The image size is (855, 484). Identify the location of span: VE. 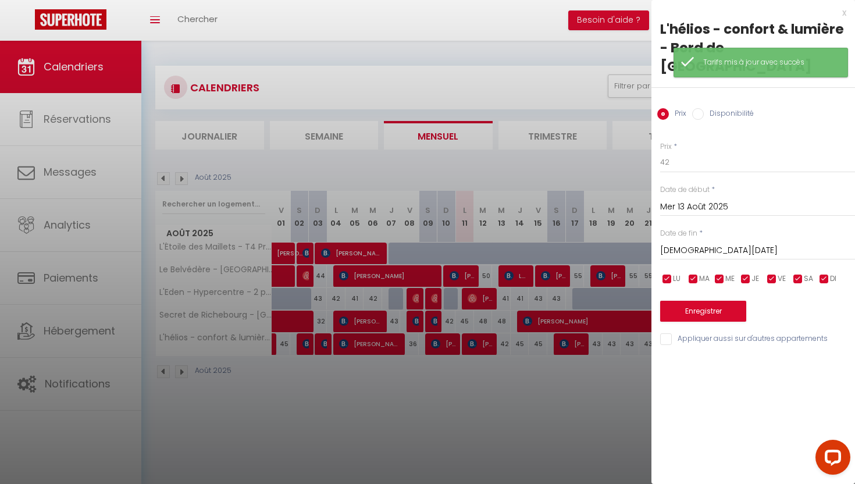
(782, 279).